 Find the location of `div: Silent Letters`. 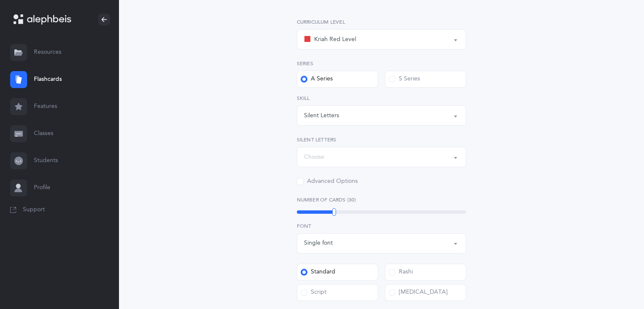

div: Silent Letters is located at coordinates (321, 116).